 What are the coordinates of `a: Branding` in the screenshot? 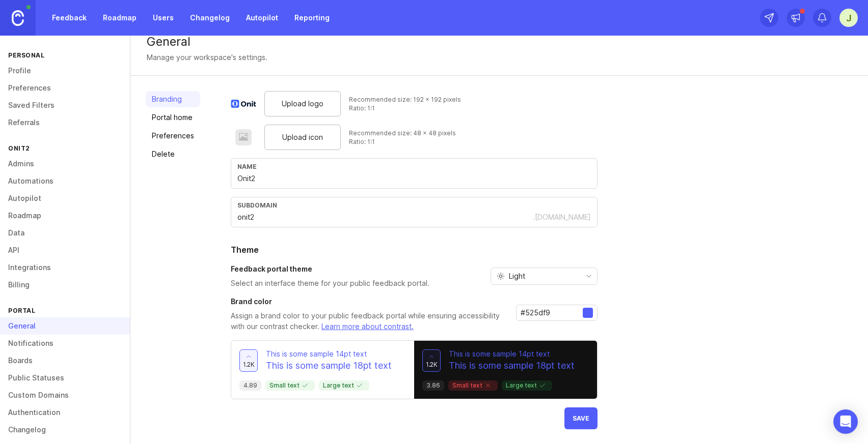 It's located at (173, 100).